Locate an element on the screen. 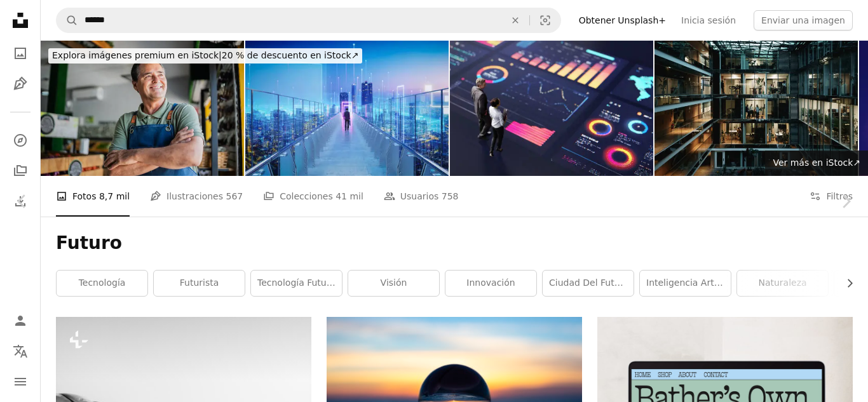 This screenshot has height=402, width=868. button: Buscar en Unsplash is located at coordinates (68, 20).